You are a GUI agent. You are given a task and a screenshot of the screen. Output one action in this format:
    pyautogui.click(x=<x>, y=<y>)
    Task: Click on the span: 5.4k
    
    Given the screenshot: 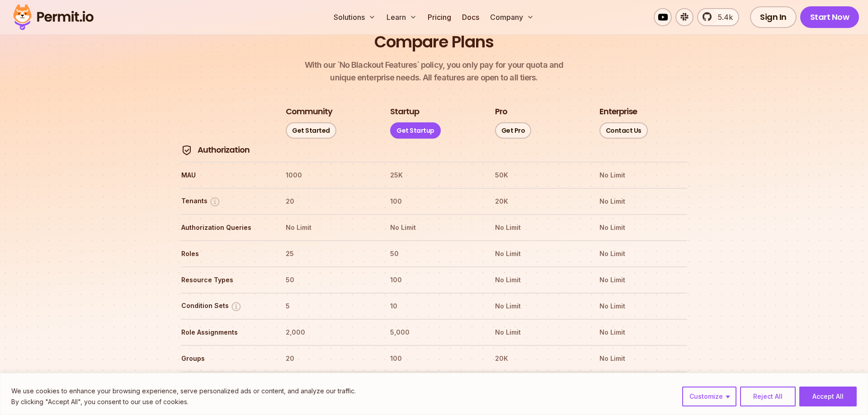 What is the action you would take?
    pyautogui.click(x=723, y=17)
    